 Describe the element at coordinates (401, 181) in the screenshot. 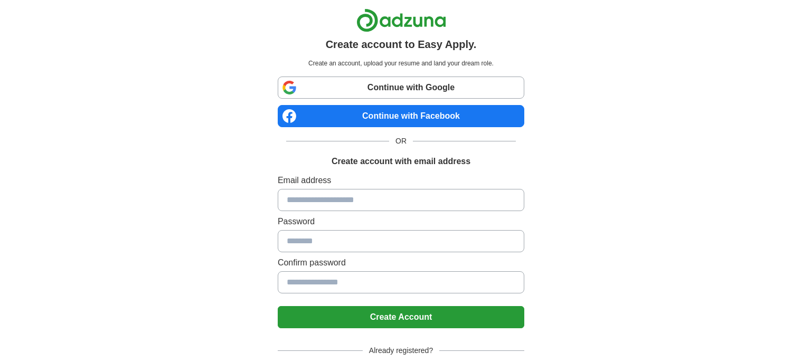

I see `label: Email address` at that location.